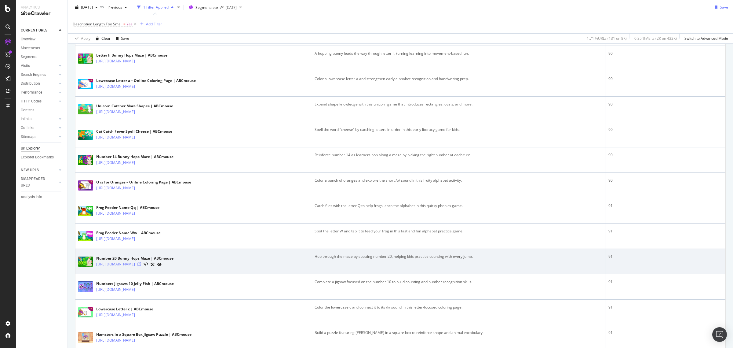 The height and width of the screenshot is (348, 733). I want to click on a: Sitemaps, so click(39, 137).